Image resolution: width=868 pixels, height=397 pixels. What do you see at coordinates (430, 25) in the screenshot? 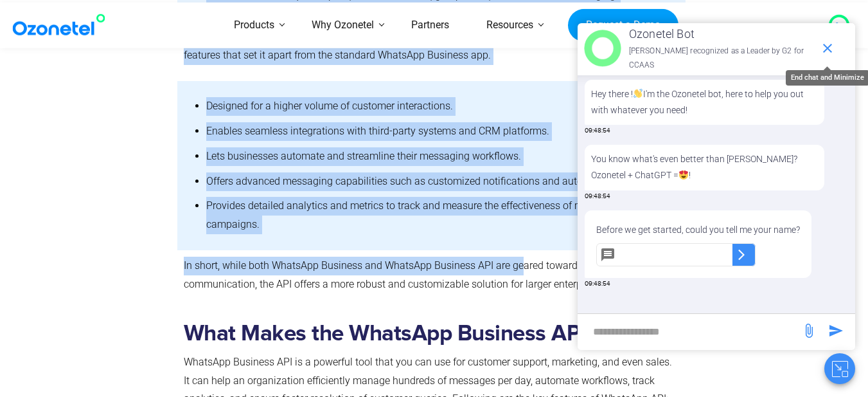
I see `a: Partners` at bounding box center [430, 25].